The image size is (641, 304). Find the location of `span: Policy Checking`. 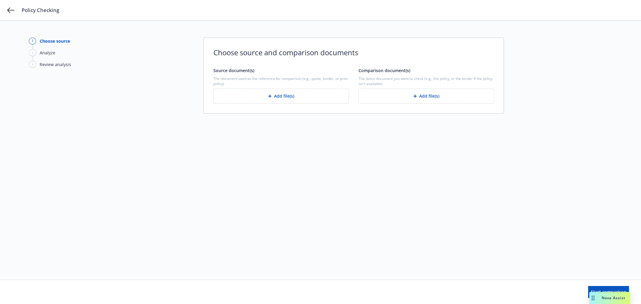

span: Policy Checking is located at coordinates (40, 10).